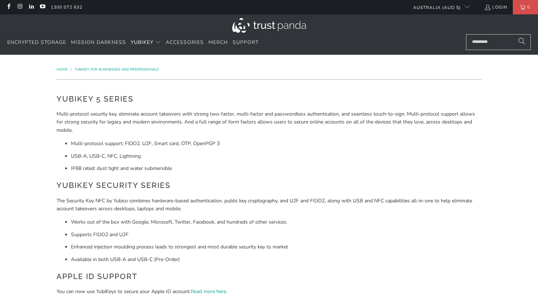  I want to click on li: Available in both USB-A and USB-C (Pre-Order), so click(276, 259).